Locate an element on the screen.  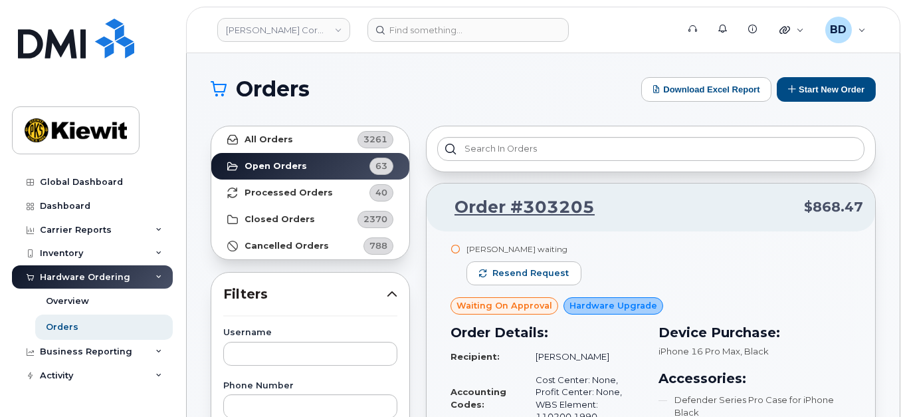
span: 63 is located at coordinates (381, 165).